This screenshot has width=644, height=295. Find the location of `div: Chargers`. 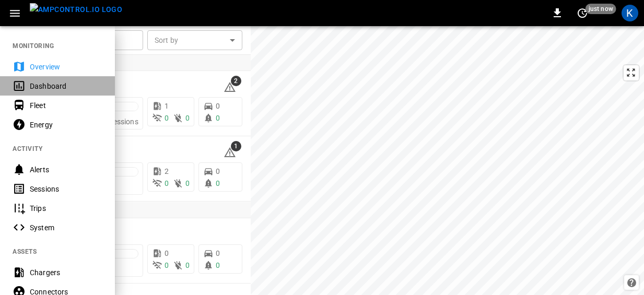

div: Chargers is located at coordinates (66, 273).